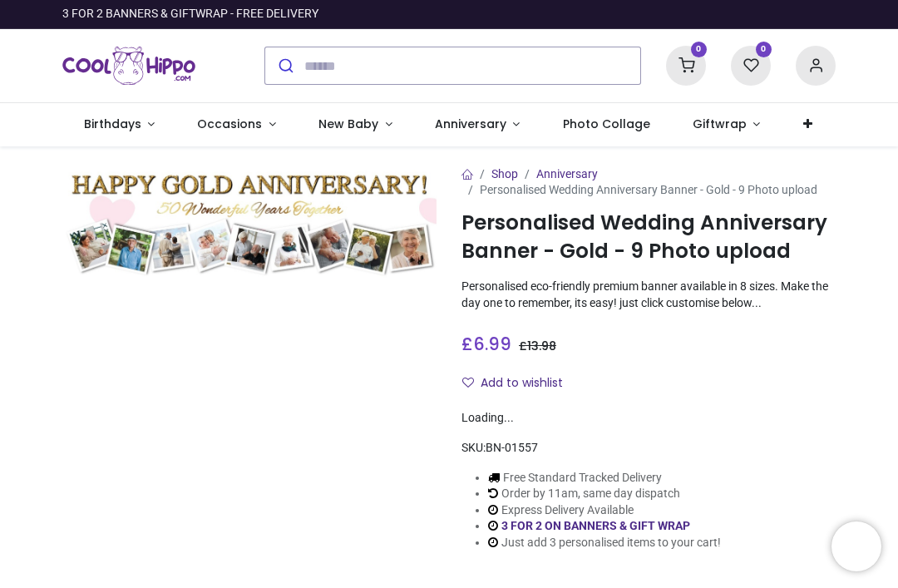 The image size is (898, 588). Describe the element at coordinates (249, 222) in the screenshot. I see `img: Personalised Wedding Anniversary Banner - Gold - 9 Photo upload` at that location.